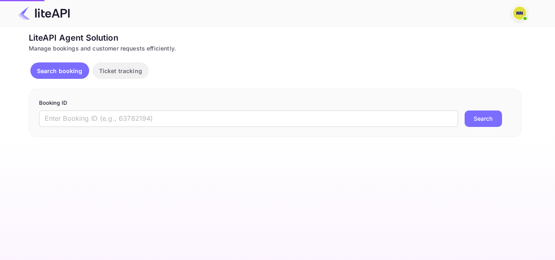  What do you see at coordinates (520, 13) in the screenshot?
I see `img: N/A N/A` at bounding box center [520, 13].